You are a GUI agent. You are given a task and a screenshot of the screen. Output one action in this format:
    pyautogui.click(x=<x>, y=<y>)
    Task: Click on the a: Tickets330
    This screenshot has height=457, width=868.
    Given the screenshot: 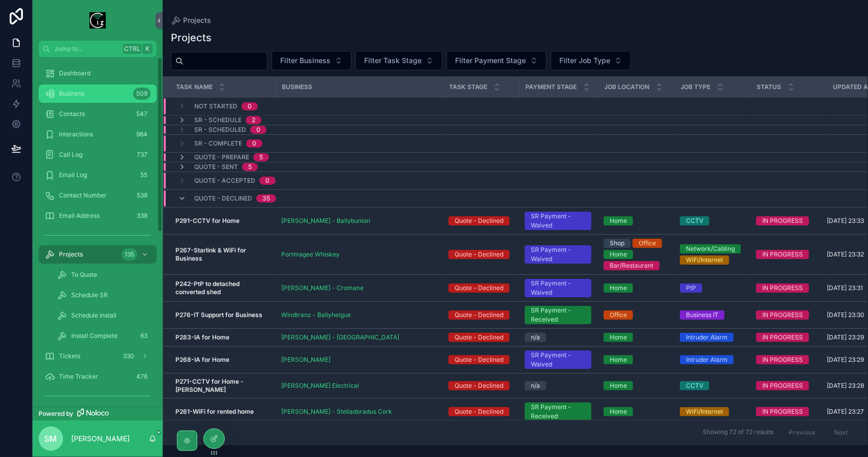 What is the action you would take?
    pyautogui.click(x=97, y=356)
    